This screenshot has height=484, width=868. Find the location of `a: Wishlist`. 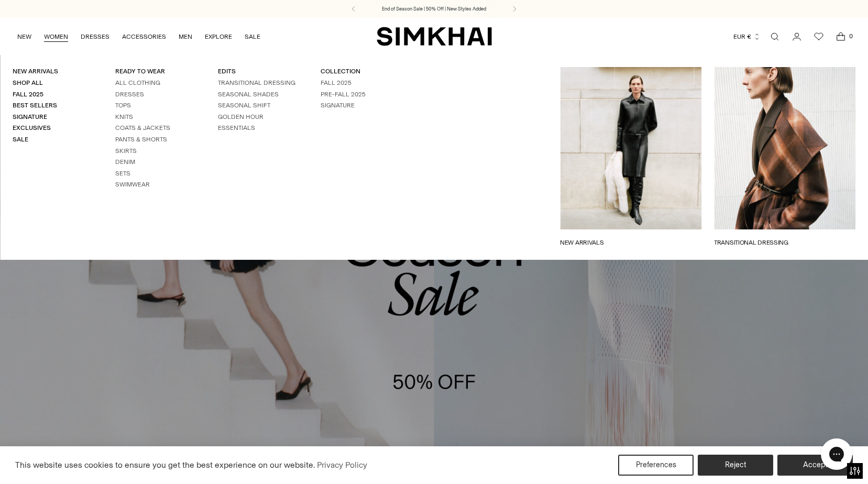

a: Wishlist is located at coordinates (819, 37).